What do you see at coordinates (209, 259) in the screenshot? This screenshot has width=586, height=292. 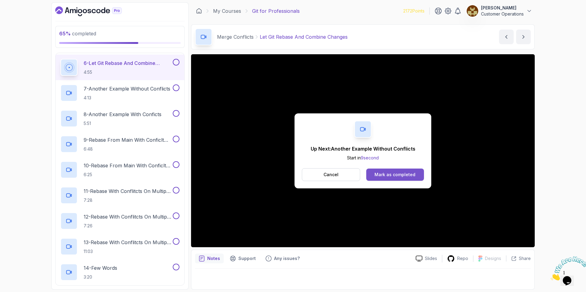 I see `button: notes button` at bounding box center [209, 259].